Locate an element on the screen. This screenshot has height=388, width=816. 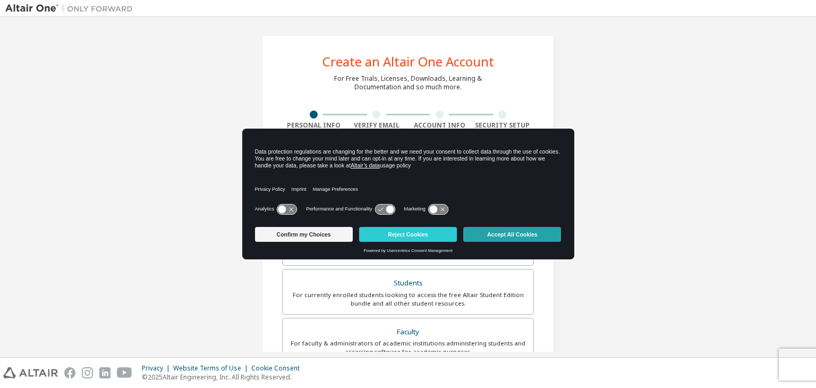
img: facebook.svg is located at coordinates (70, 372).